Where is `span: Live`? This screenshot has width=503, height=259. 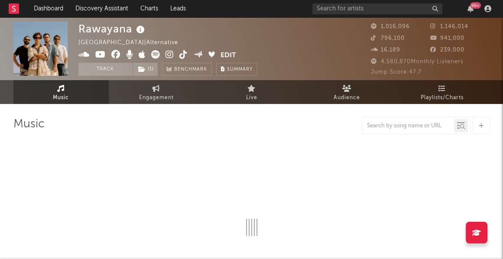
span: Live is located at coordinates (252, 98).